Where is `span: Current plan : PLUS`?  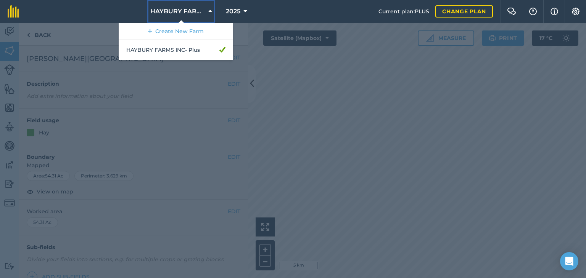
span: Current plan : PLUS is located at coordinates (403, 11).